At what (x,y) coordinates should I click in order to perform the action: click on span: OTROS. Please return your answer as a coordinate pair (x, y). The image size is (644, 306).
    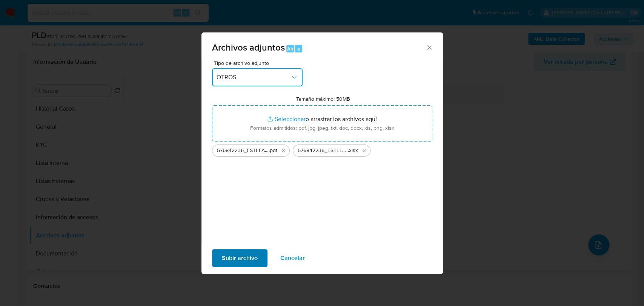
    Looking at the image, I should click on (254, 77).